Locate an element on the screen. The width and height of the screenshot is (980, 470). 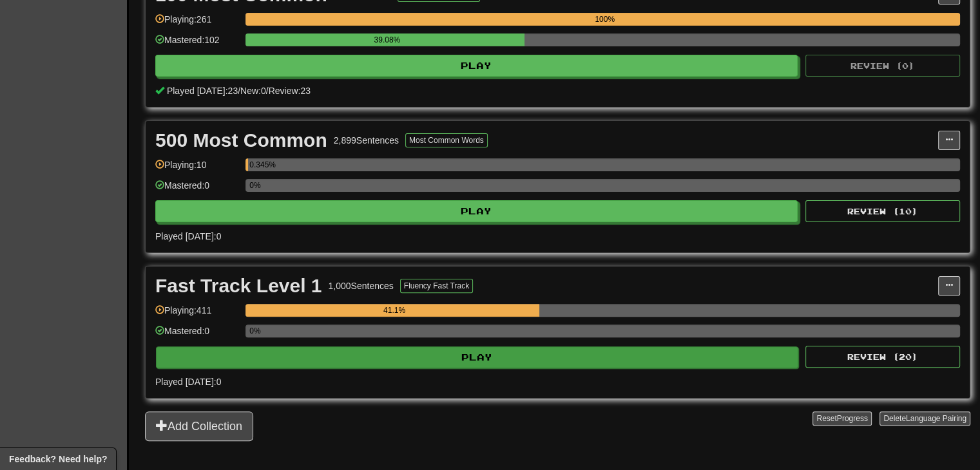
button: Review (10) is located at coordinates (882, 211).